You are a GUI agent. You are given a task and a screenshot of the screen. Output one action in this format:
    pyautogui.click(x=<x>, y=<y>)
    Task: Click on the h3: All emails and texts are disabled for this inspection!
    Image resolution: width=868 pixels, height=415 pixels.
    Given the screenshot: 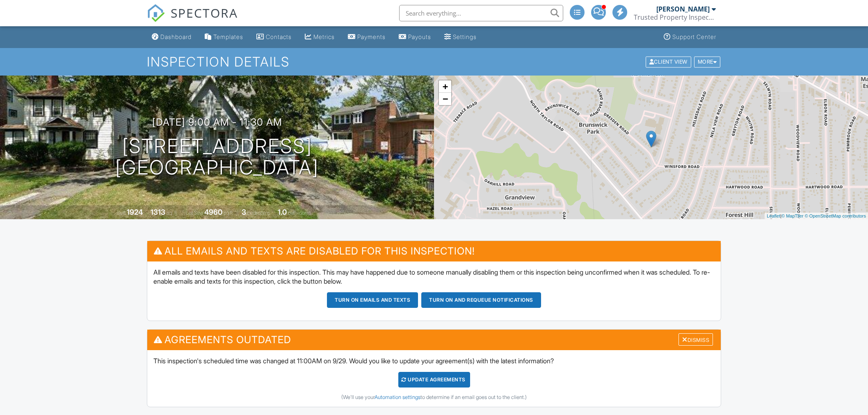 What is the action you would take?
    pyautogui.click(x=434, y=251)
    